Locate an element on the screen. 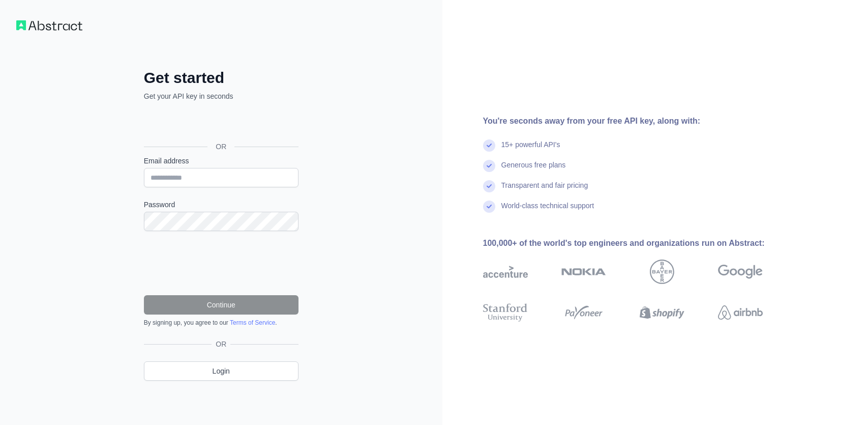  div: Generous free plans is located at coordinates (533, 170).